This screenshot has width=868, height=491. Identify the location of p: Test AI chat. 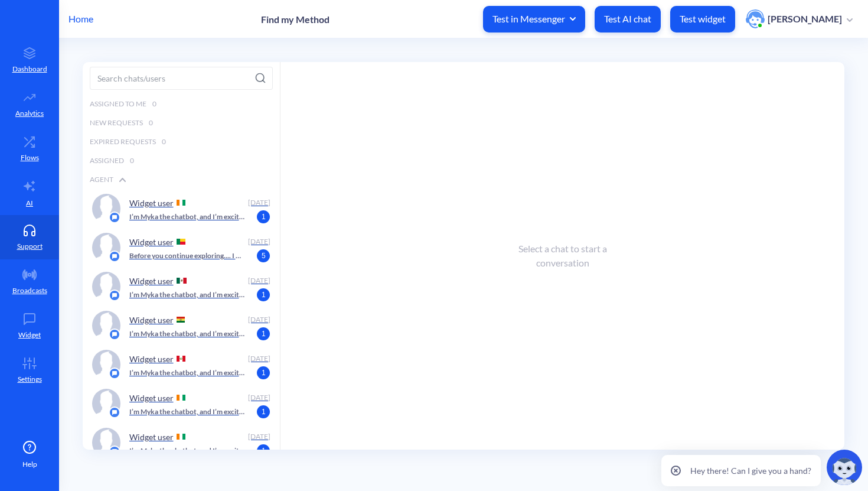
(628, 19).